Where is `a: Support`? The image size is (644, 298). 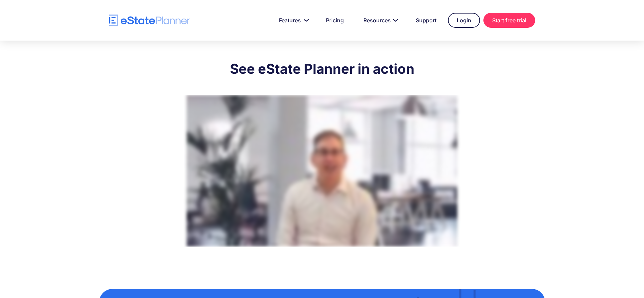 a: Support is located at coordinates (426, 20).